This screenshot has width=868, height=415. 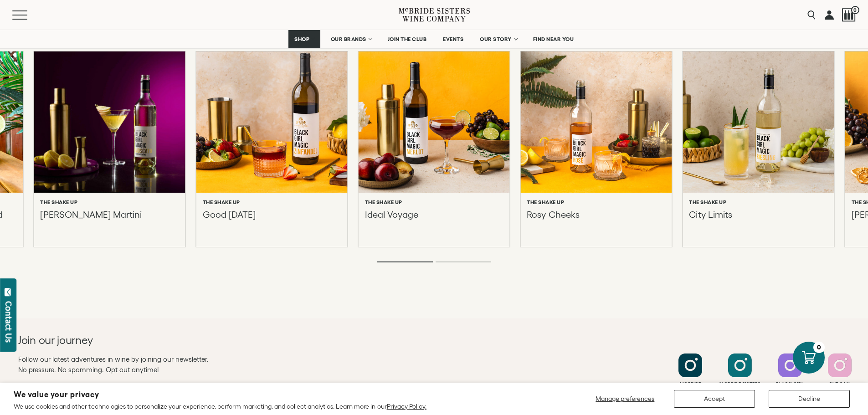 I want to click on span: 0, so click(x=855, y=10).